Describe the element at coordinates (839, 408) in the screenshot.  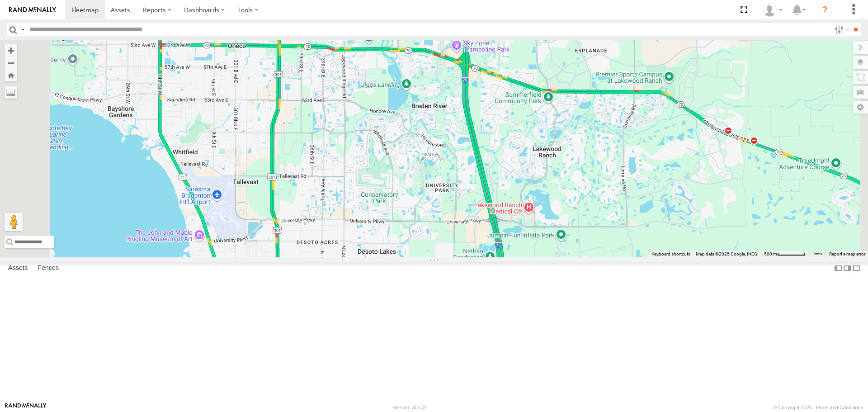
I see `a: Terms and Conditions` at that location.